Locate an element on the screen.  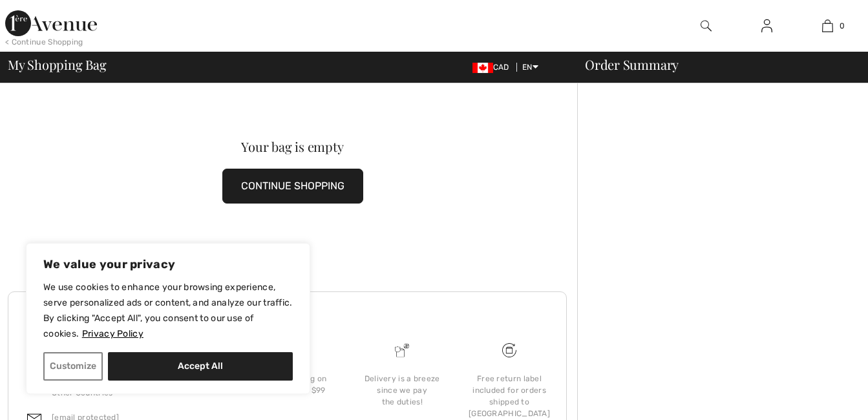
img: Delivery is a breeze since we pay the duties! is located at coordinates (402, 350).